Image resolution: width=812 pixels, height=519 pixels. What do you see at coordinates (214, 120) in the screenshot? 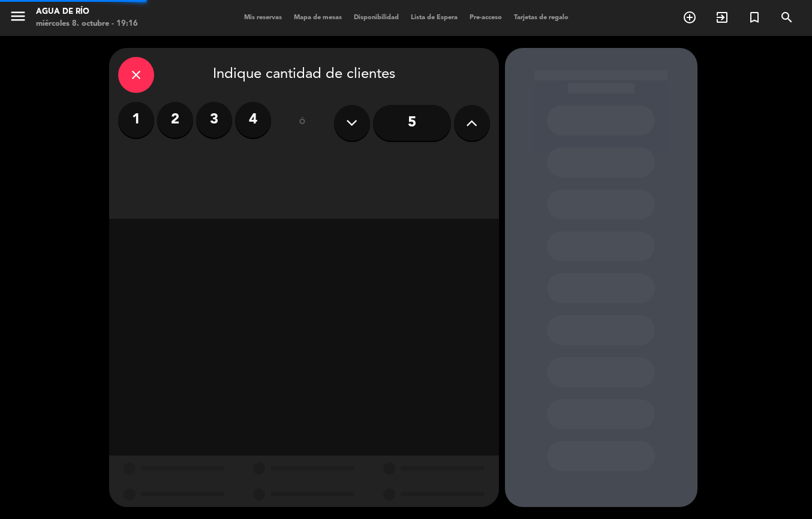
I see `label: 3` at bounding box center [214, 120].